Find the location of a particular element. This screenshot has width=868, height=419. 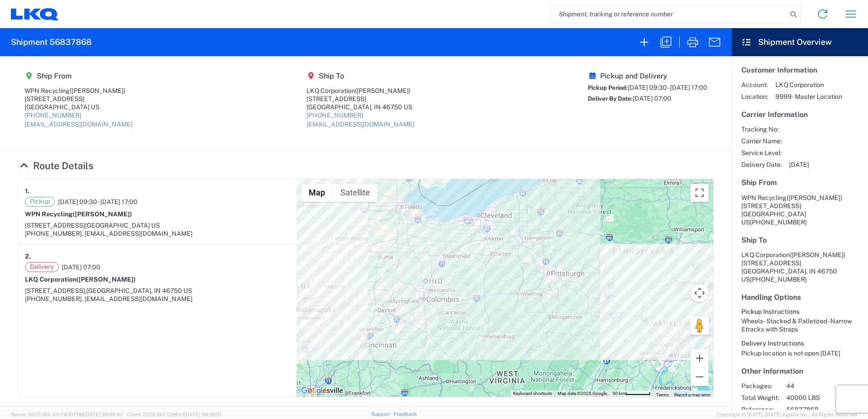

strong: WPN Recycling is located at coordinates (79, 214).